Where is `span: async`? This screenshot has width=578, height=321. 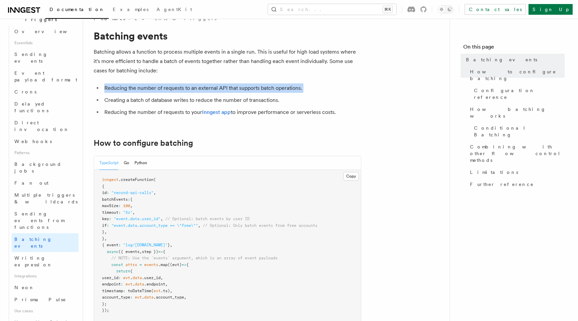 span: async is located at coordinates (112, 251).